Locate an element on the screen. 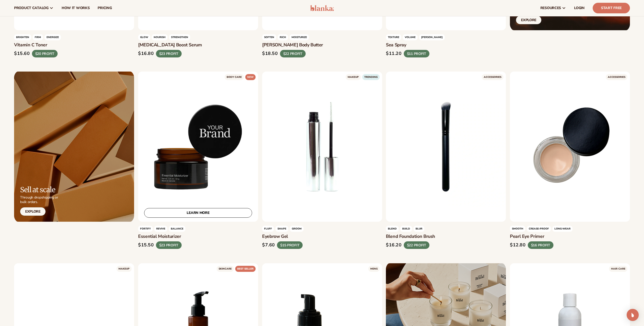 The image size is (644, 326). div: $15.50 is located at coordinates (146, 245).